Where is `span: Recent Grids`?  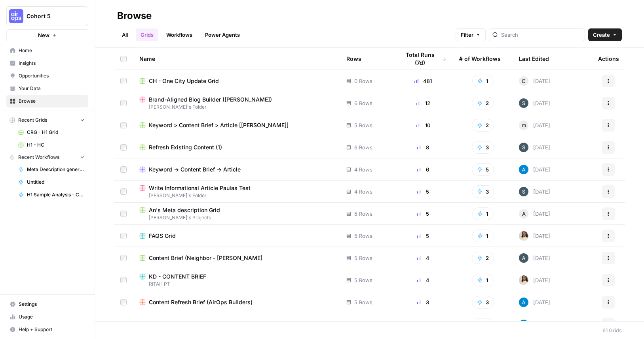
span: Recent Grids is located at coordinates (32, 120).